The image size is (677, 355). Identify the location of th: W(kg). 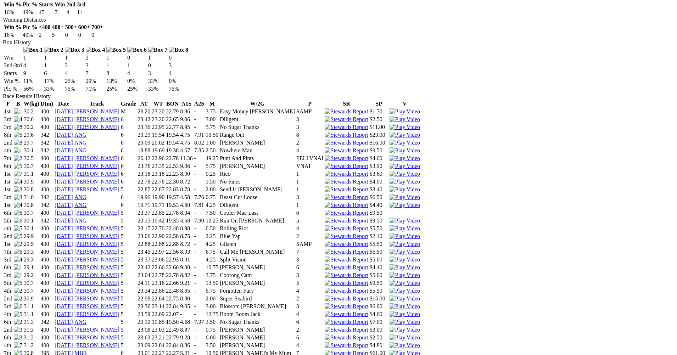
(32, 104).